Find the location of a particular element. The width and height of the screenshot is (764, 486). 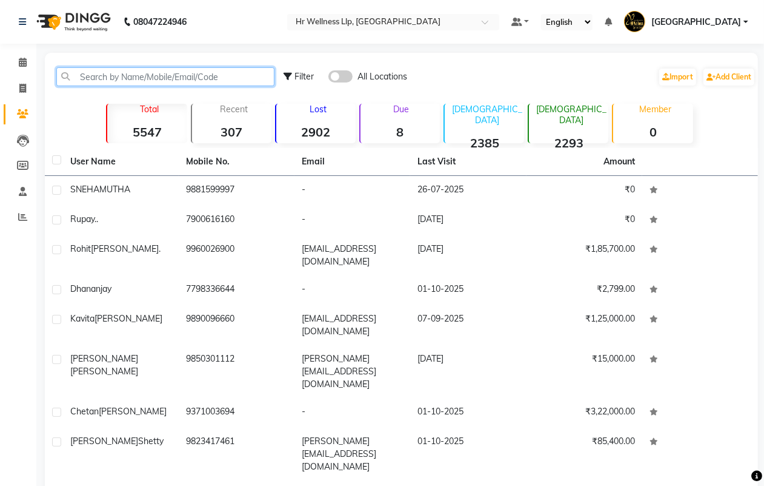

span: dhananjay is located at coordinates (91, 289).